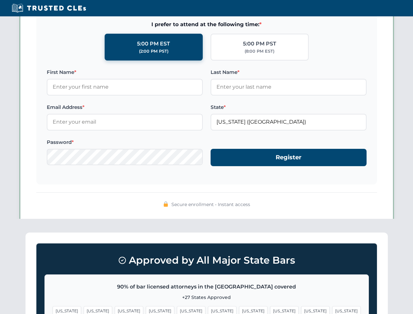 The image size is (413, 314). What do you see at coordinates (260, 51) in the screenshot?
I see `div: (8:00 PM EST)` at bounding box center [260, 51].